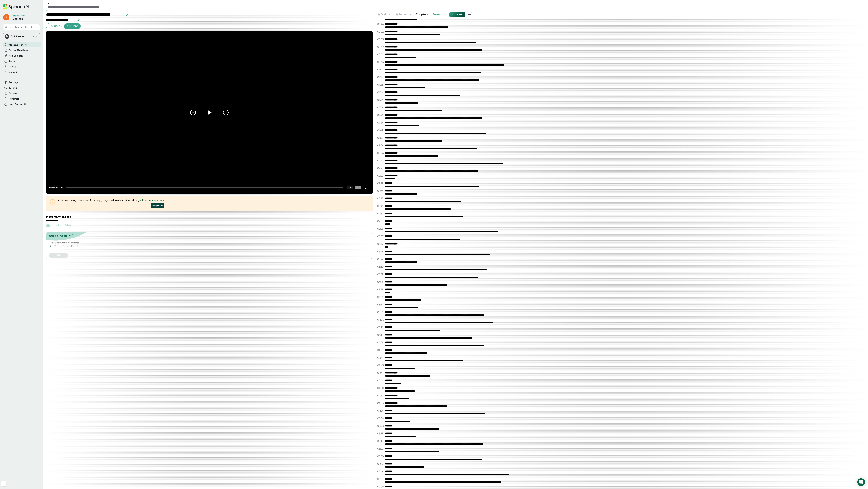 Image resolution: width=868 pixels, height=489 pixels. Describe the element at coordinates (55, 26) in the screenshot. I see `button: Highlights` at that location.